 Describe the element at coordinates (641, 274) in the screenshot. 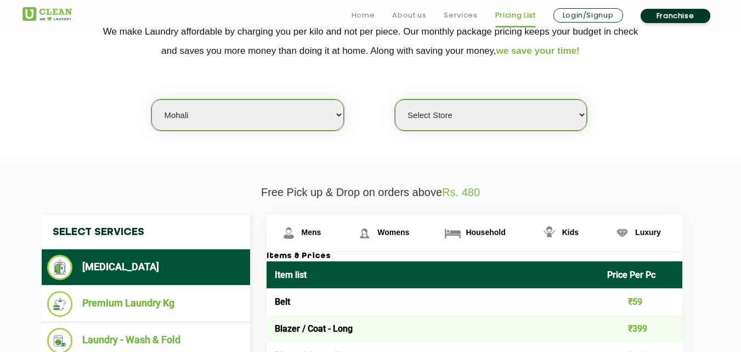

I see `th: Price Per Pc` at that location.